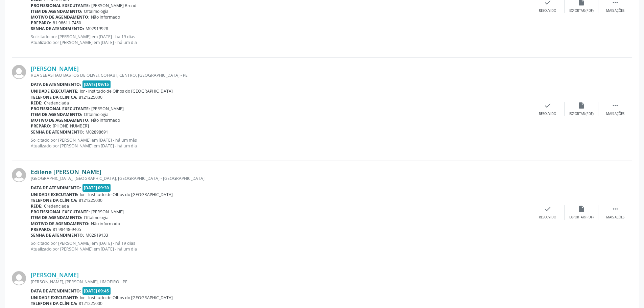 Image resolution: width=644 pixels, height=308 pixels. What do you see at coordinates (97, 236) in the screenshot?
I see `span: M02919133` at bounding box center [97, 236].